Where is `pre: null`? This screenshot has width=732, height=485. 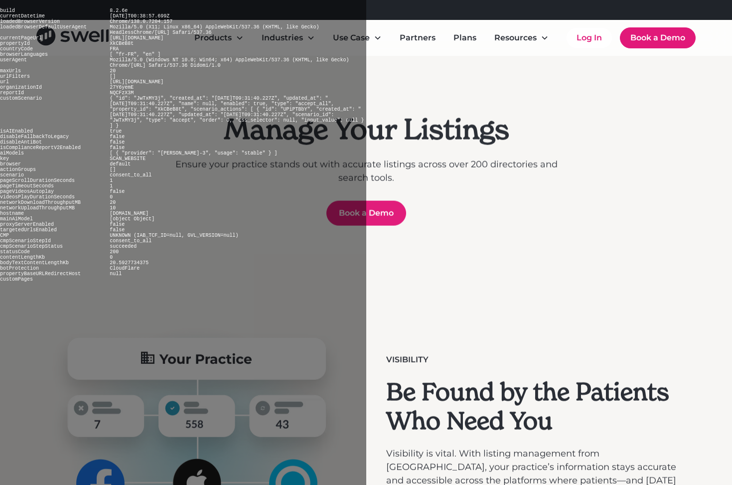 pre: null is located at coordinates (116, 274).